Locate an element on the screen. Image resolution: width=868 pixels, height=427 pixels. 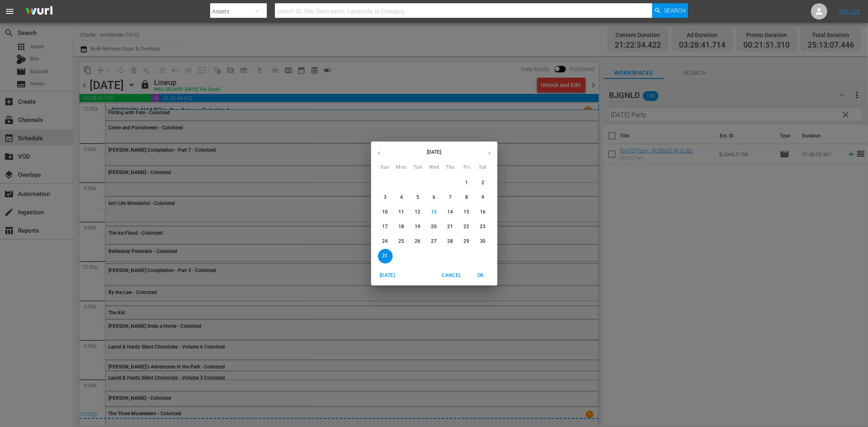
button: 23 is located at coordinates (483, 227).